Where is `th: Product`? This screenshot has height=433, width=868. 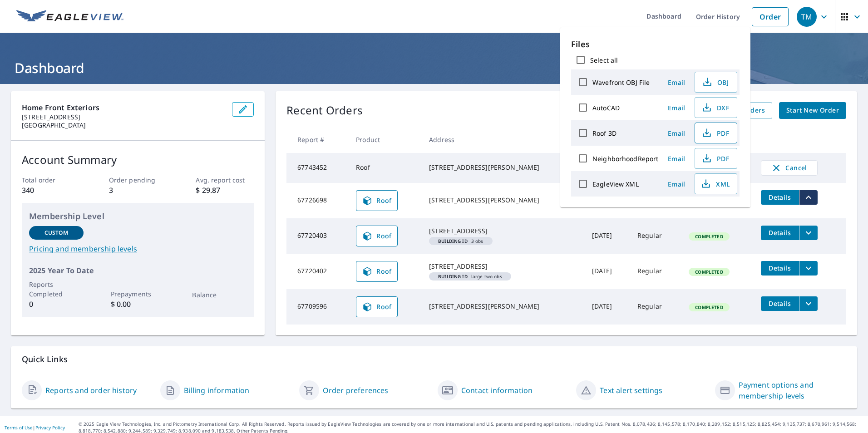 th: Product is located at coordinates (385, 139).